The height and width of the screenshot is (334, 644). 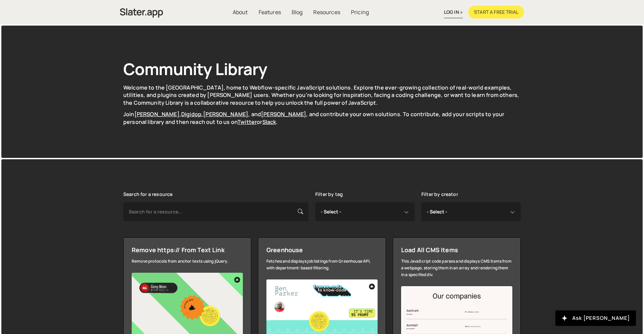 I want to click on a: home, so click(x=142, y=12).